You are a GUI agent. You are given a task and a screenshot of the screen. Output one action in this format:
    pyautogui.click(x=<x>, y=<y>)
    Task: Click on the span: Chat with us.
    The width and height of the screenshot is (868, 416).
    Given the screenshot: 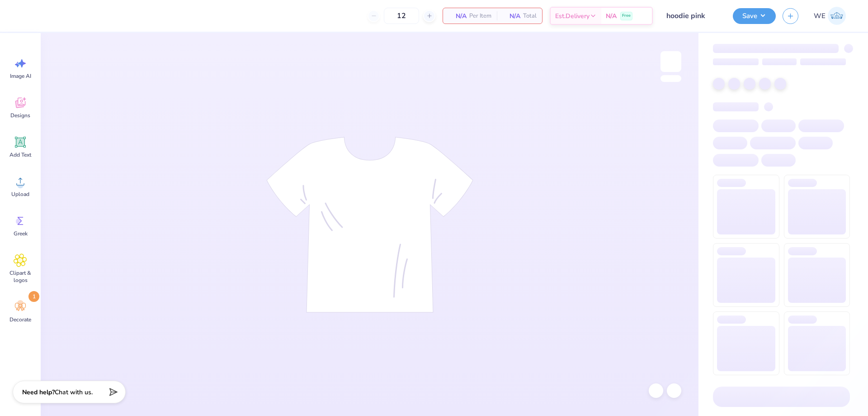 What is the action you would take?
    pyautogui.click(x=74, y=392)
    